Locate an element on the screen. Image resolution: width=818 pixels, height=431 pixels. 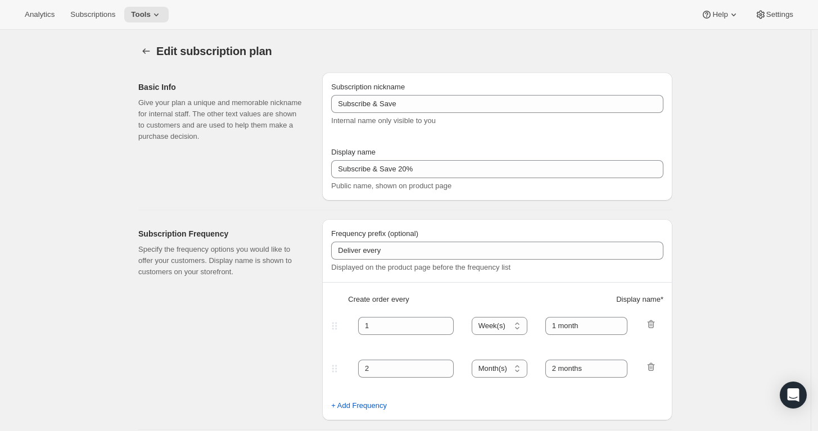
h2: Subscription Frequency is located at coordinates (221, 234).